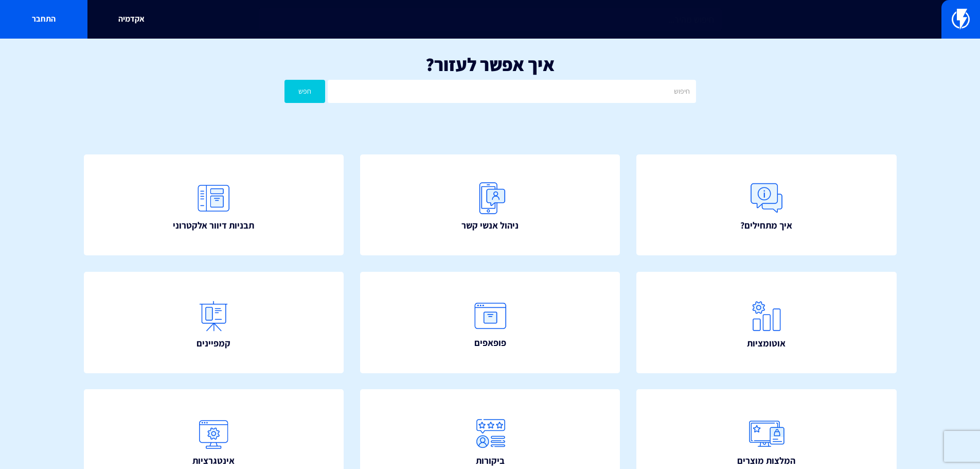  What do you see at coordinates (766, 461) in the screenshot?
I see `span: המלצות מוצרים` at bounding box center [766, 461].